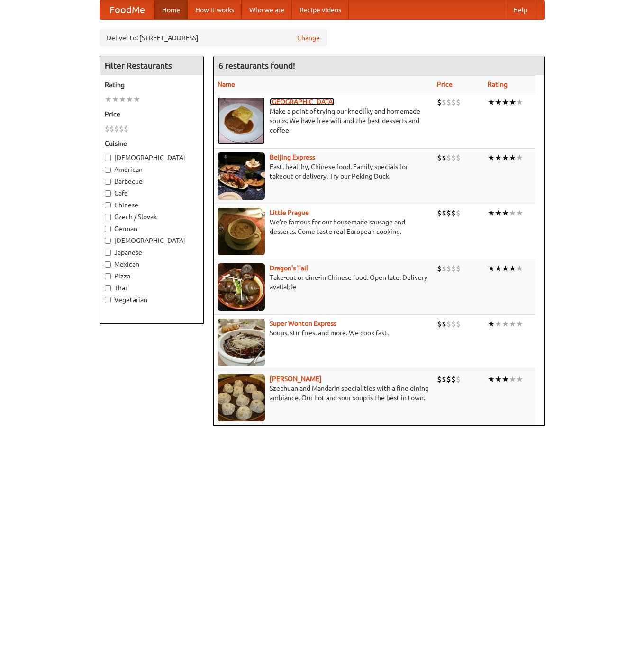 Image resolution: width=644 pixels, height=670 pixels. I want to click on input: Japanese, so click(107, 252).